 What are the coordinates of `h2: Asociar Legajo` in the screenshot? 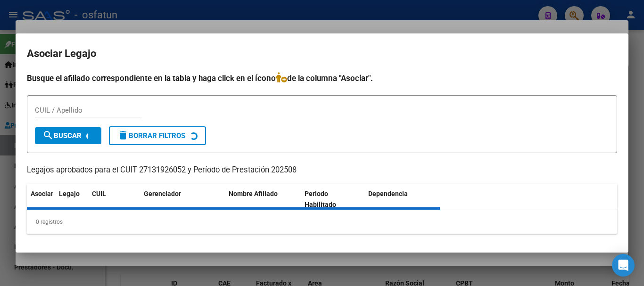 It's located at (322, 54).